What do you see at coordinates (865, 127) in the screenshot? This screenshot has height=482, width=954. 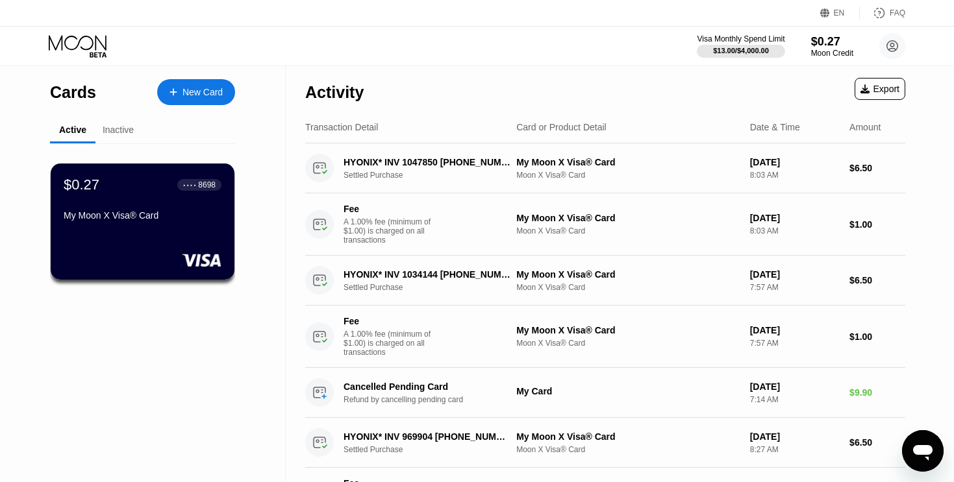 I see `div: Amount` at bounding box center [865, 127].